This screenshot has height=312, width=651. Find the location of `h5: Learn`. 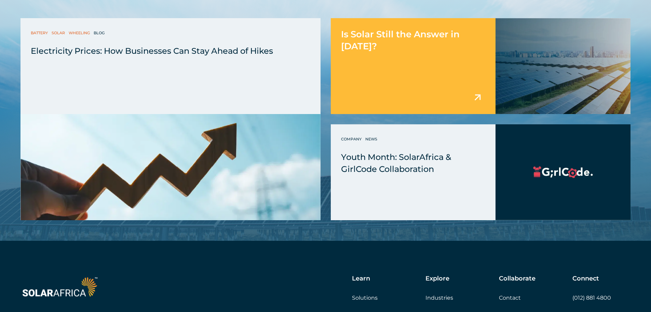

h5: Learn is located at coordinates (361, 278).